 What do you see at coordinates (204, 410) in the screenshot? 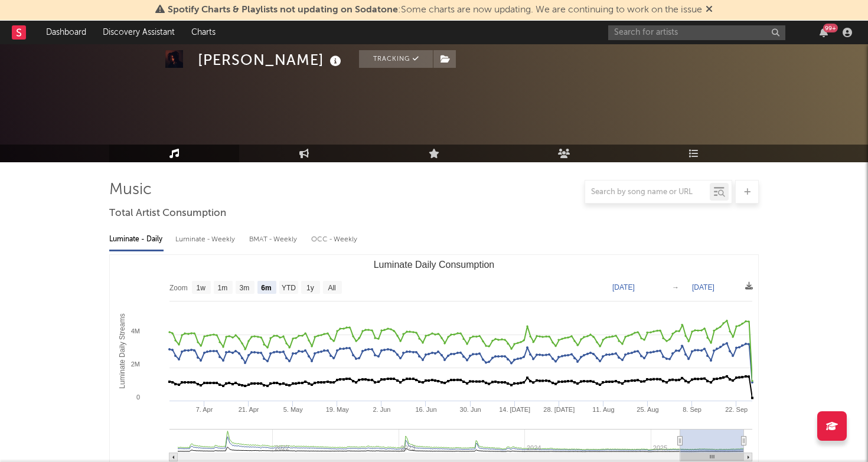
I see `text: 7. Apr` at bounding box center [204, 410].